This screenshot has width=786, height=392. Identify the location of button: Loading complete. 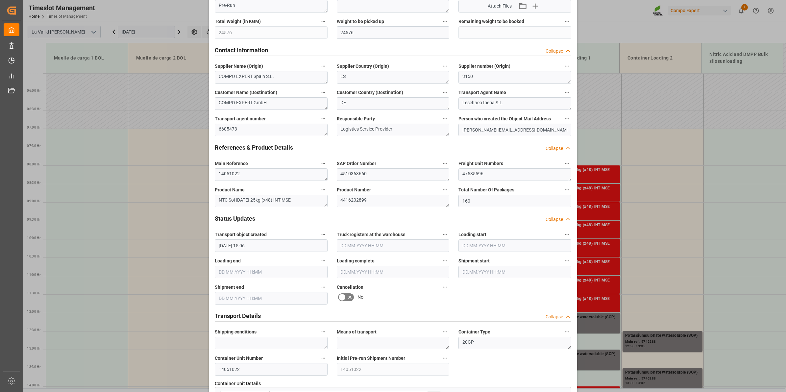
(445, 261).